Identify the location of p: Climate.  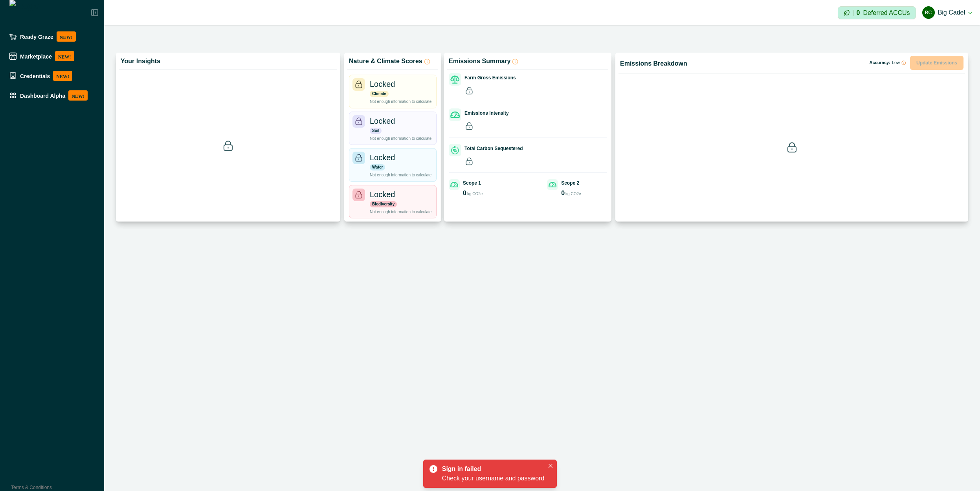
(379, 94).